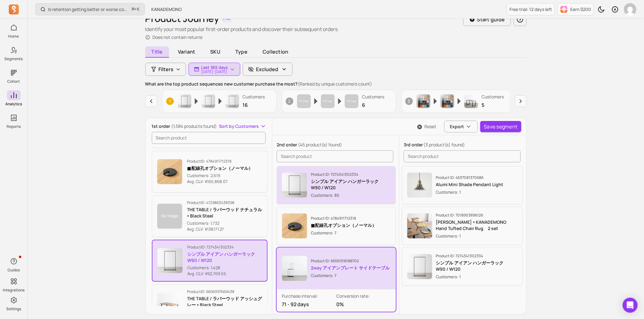 The width and height of the screenshot is (644, 319). What do you see at coordinates (167, 9) in the screenshot?
I see `span: KANADEMONO` at bounding box center [167, 9].